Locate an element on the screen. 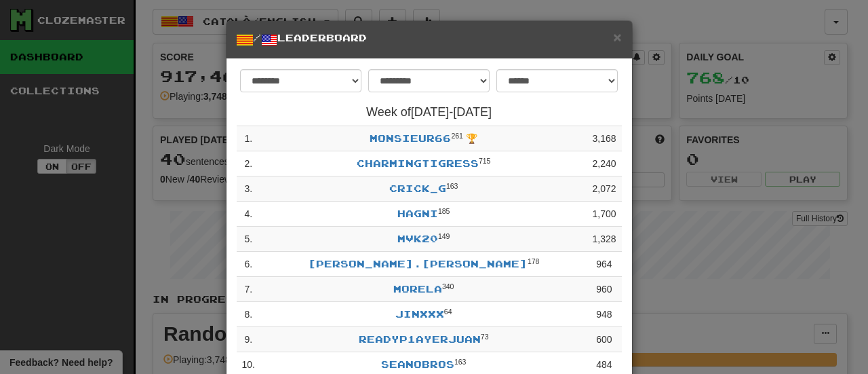 This screenshot has width=868, height=374. a: Jinxxx is located at coordinates (419, 314).